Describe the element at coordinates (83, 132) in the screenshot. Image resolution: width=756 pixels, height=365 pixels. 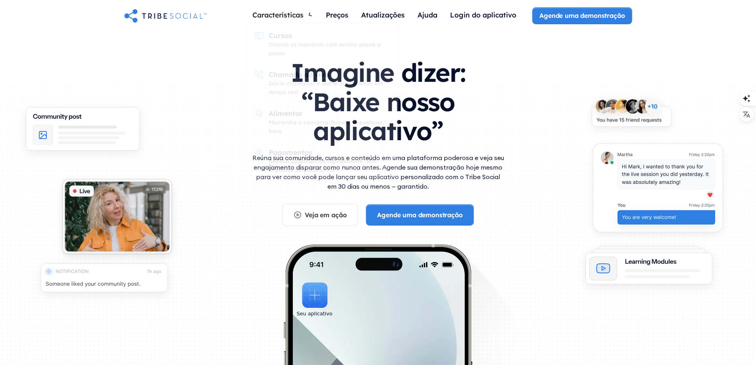
I see `img: Uma ilustração do Community Feed` at that location.